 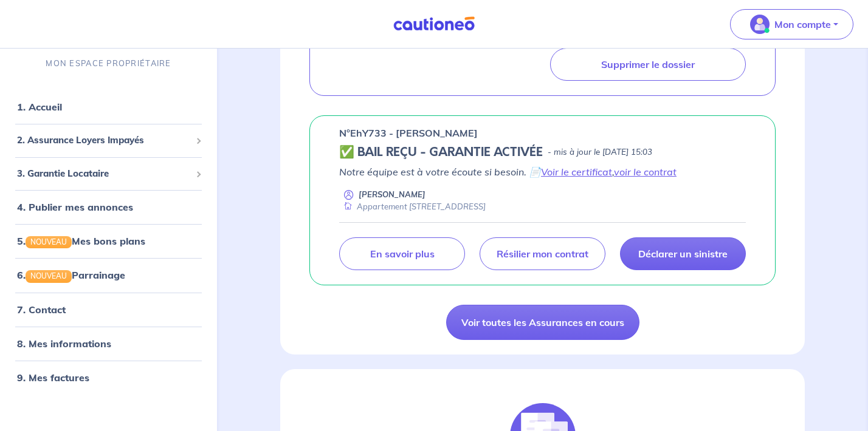 What do you see at coordinates (542, 254) in the screenshot?
I see `a: Résilier mon contrat` at bounding box center [542, 254].